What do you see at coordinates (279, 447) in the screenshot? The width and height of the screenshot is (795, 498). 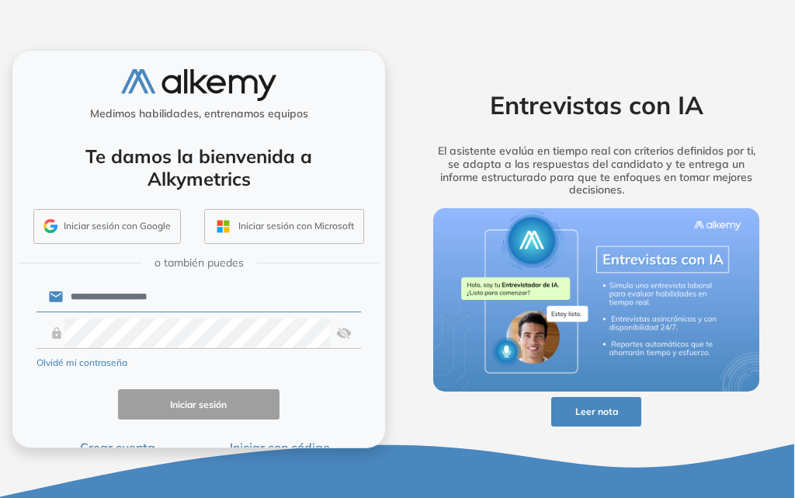 I see `button: Iniciar con código` at bounding box center [279, 447].